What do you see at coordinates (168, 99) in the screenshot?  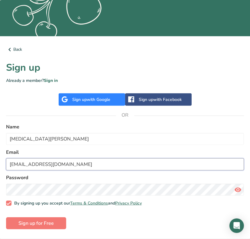 I see `span: with Facebook` at bounding box center [168, 99].